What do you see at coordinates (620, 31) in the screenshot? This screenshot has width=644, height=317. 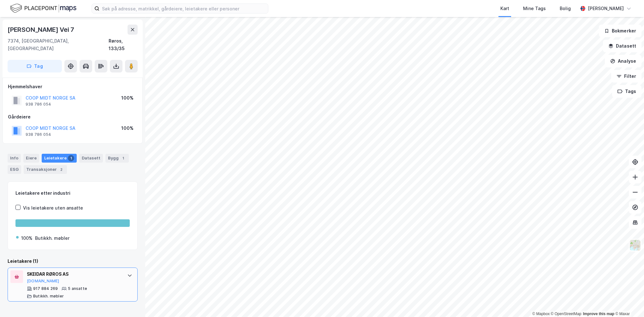 I see `button: Bokmerker` at bounding box center [620, 31].